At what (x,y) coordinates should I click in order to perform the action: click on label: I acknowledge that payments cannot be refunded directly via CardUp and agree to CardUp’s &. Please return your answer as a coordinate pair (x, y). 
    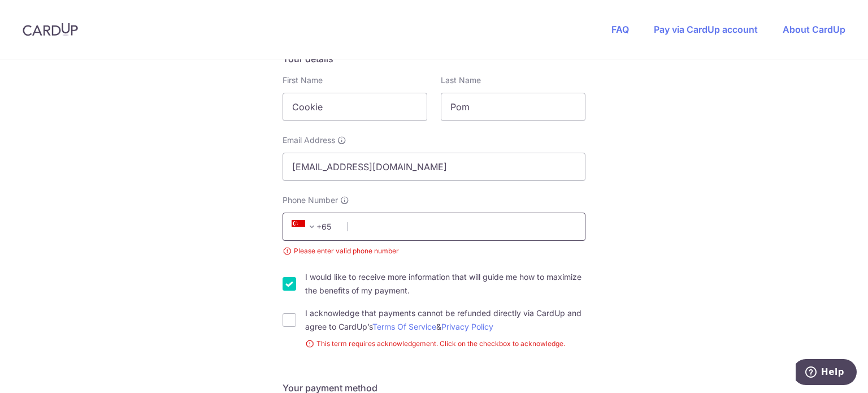
    Looking at the image, I should click on (445, 320).